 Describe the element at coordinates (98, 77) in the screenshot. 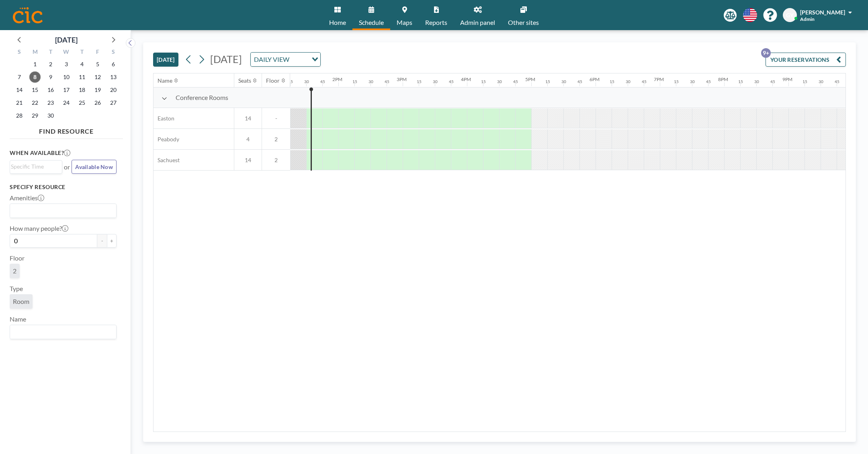

I see `span: Friday, September 12, 2025` at that location.